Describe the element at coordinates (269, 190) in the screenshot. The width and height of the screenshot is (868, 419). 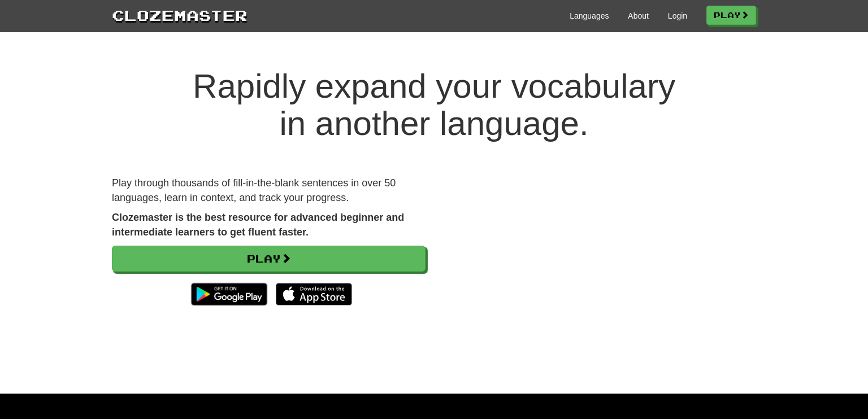
I see `p: Play through thousands of fill-in-the-blank sentences in over 50 languages, learn in context, and...` at that location.